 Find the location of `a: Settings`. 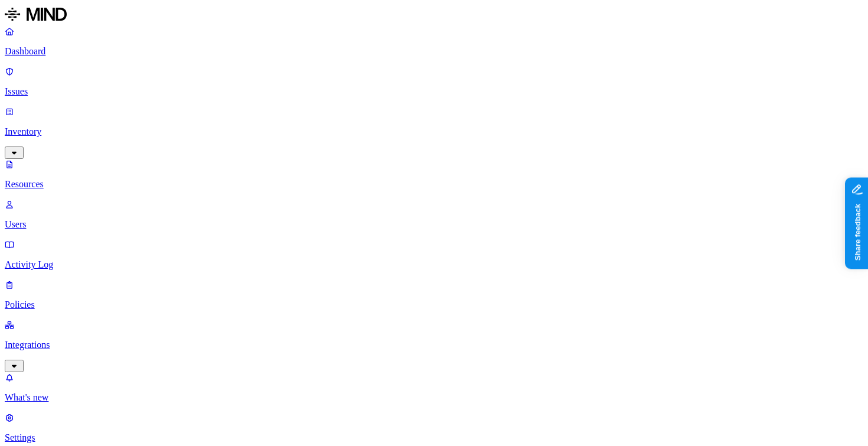

a: Settings is located at coordinates (434, 428).